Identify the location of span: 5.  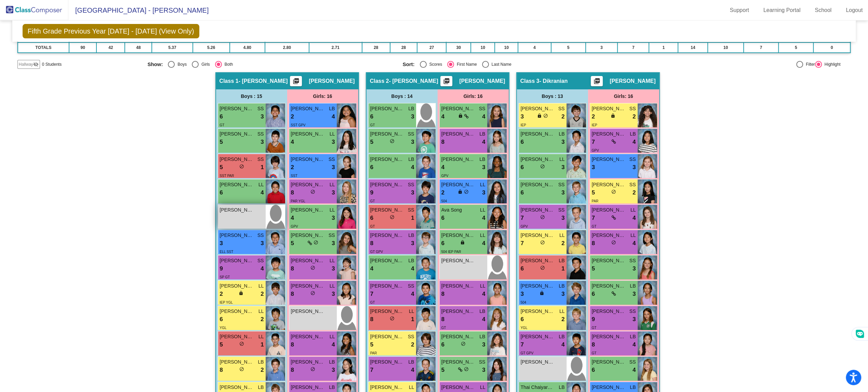
(221, 168).